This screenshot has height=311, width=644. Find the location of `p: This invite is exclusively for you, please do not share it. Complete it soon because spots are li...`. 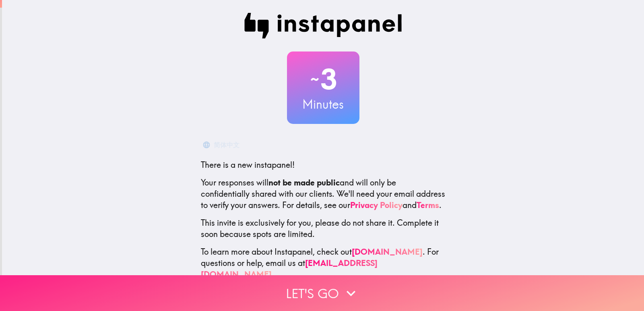

p: This invite is exclusively for you, please do not share it. Complete it soon because spots are li... is located at coordinates (323, 229).